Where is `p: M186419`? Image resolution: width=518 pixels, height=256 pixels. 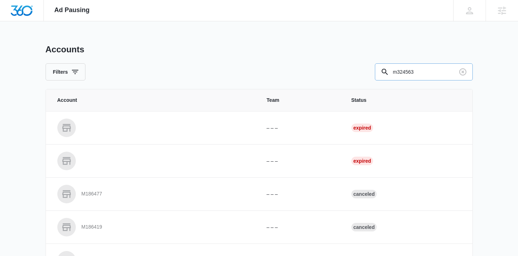
p: M186419 is located at coordinates (92, 227).